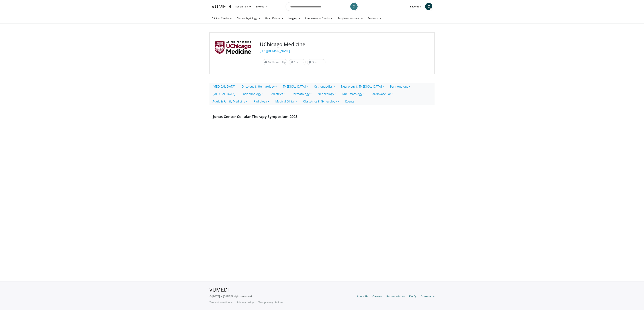  I want to click on a: Adult & Family Medicine, so click(230, 101).